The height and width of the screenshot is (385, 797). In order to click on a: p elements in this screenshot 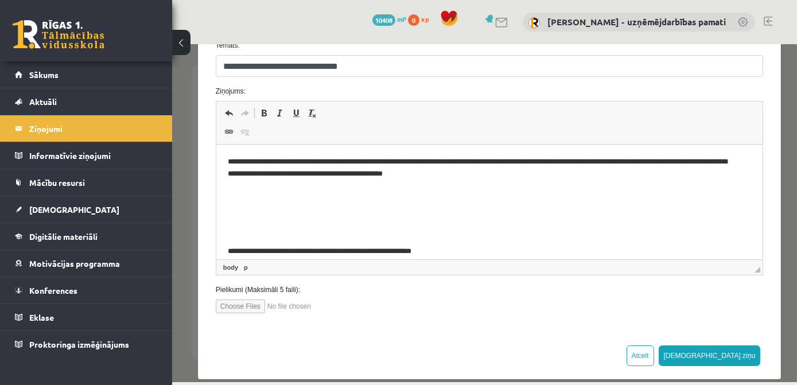, I will do `click(73, 223)`.